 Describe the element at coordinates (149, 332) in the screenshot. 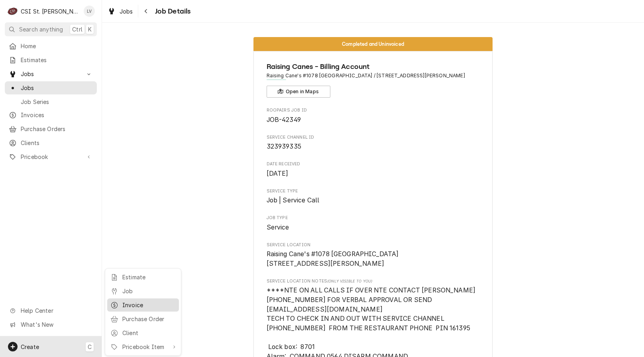

I see `div: Client` at that location.